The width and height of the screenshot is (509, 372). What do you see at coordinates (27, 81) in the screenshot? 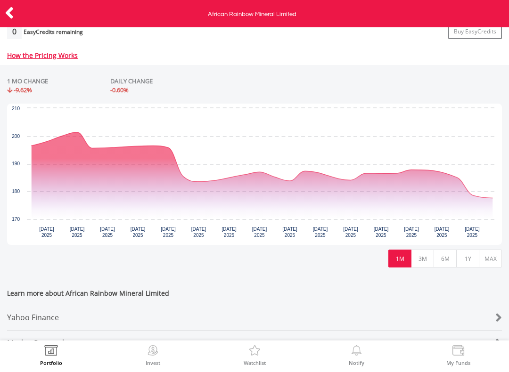
I see `div: 1 MO CHANGE` at bounding box center [27, 81].